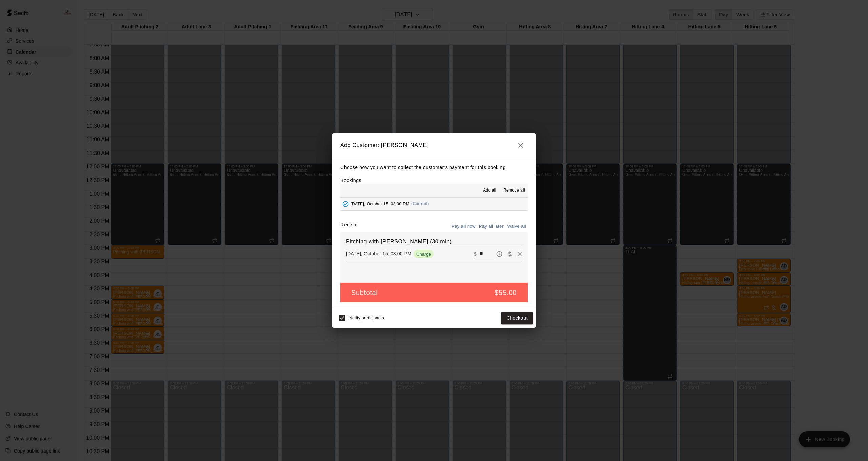  Describe the element at coordinates (510, 253) in the screenshot. I see `span: Waive payment` at that location.